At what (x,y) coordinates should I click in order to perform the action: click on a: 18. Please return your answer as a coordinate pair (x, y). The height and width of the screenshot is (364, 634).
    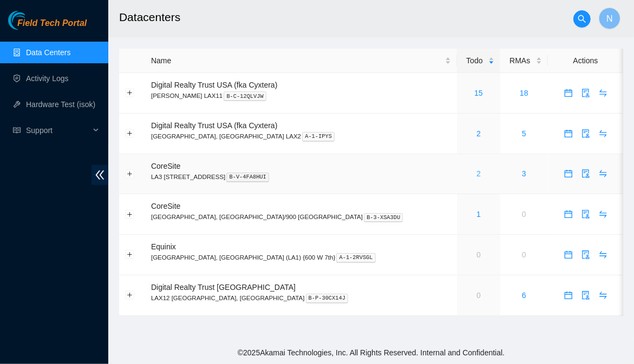
    Looking at the image, I should click on (524, 93).